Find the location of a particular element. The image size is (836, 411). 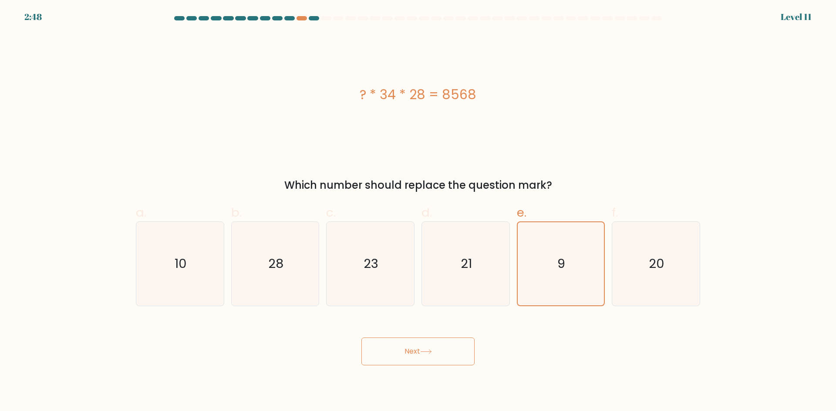

span: e. is located at coordinates (522, 212).